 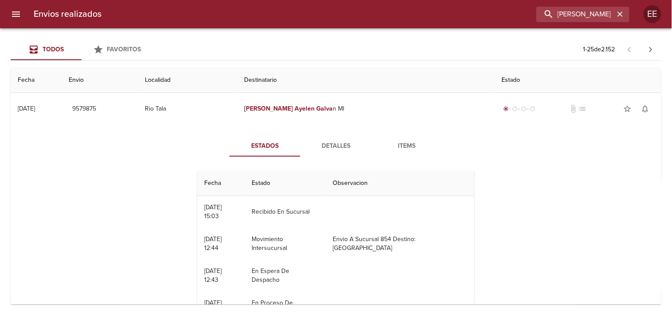 What do you see at coordinates (400, 183) in the screenshot?
I see `th: Observacion` at bounding box center [400, 183].